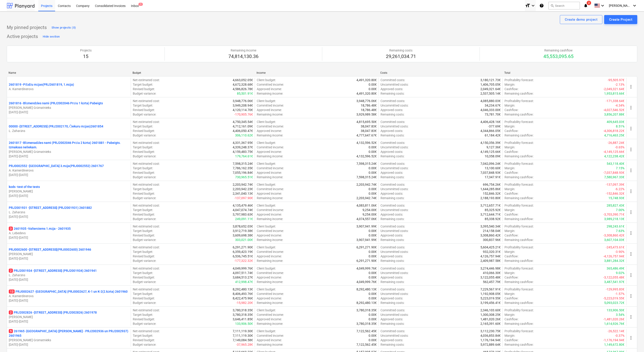 This screenshot has width=644, height=352. What do you see at coordinates (491, 164) in the screenshot?
I see `p: 7,042,096.24€` at bounding box center [491, 164].